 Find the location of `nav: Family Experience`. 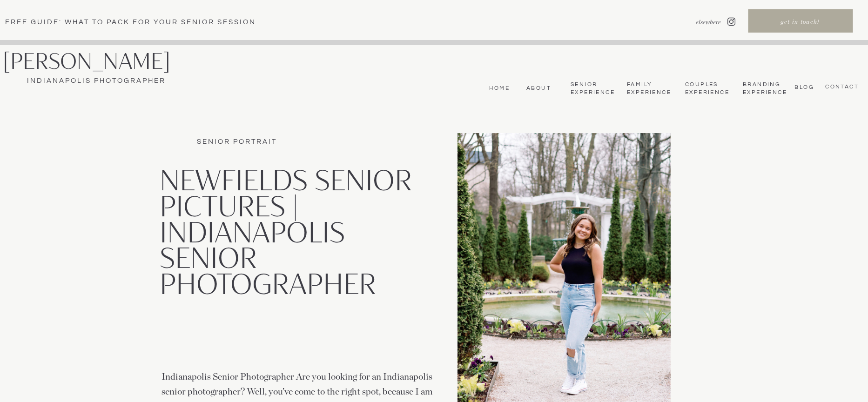

nav: Family Experience is located at coordinates (648, 88).